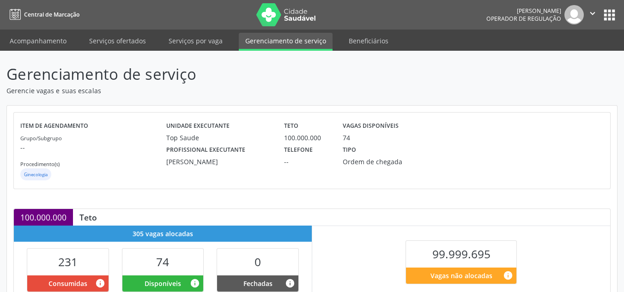 This screenshot has height=292, width=624. What do you see at coordinates (38, 41) in the screenshot?
I see `a: Acompanhamento` at bounding box center [38, 41].